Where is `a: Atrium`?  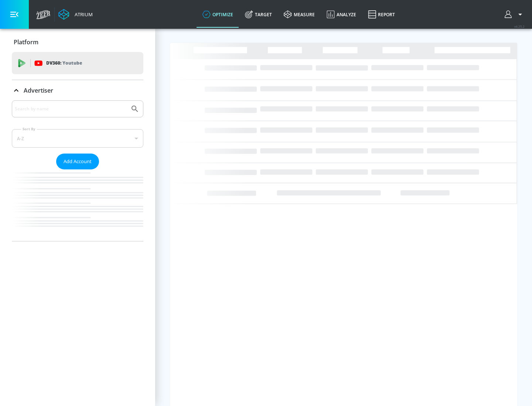 a: Atrium is located at coordinates (75, 14).